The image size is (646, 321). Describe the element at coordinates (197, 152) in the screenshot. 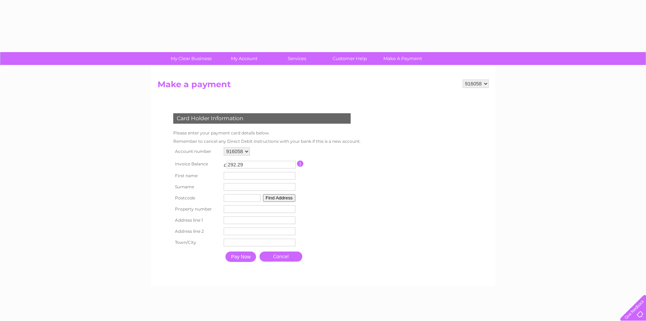

I see `th: Account number` at that location.